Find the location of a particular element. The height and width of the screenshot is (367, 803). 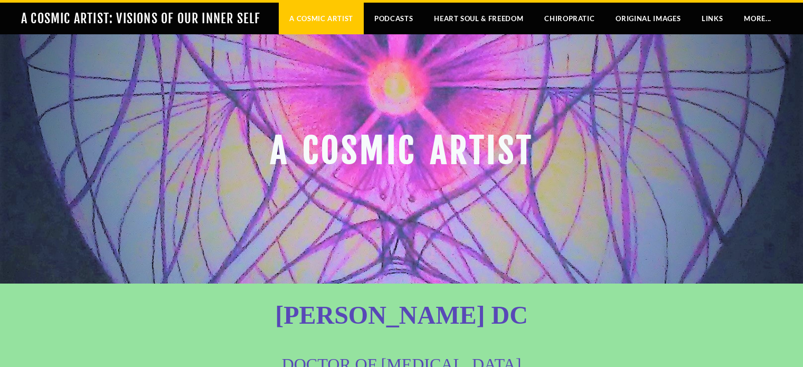

h2: A Cosmic Artist is located at coordinates (402, 159).